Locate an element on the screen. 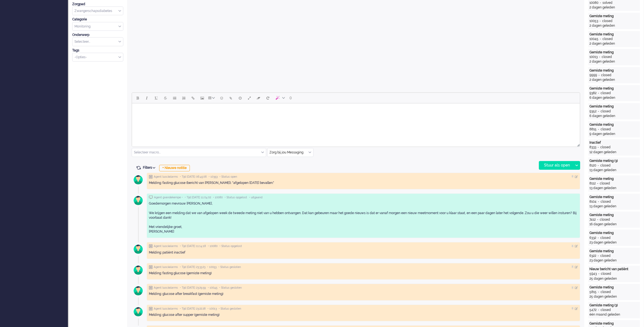  div: 8104 is located at coordinates (593, 202).